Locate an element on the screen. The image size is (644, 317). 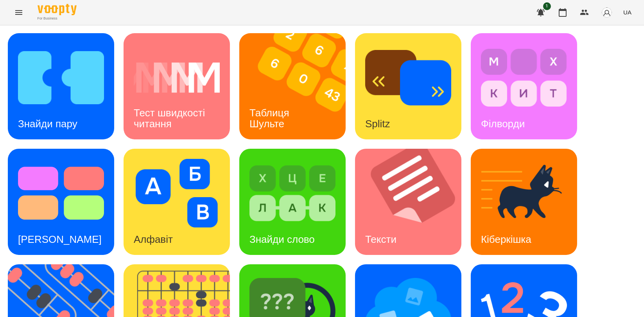
a: Знайди словоЗнайди слово is located at coordinates (293, 202).